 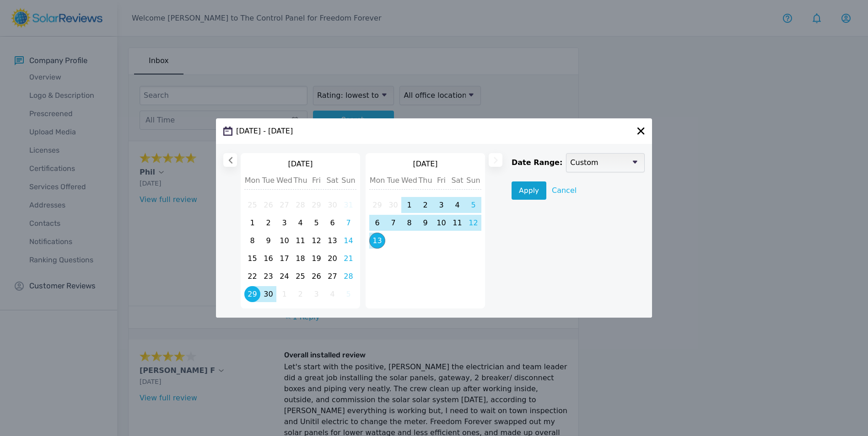 What do you see at coordinates (252, 258) in the screenshot?
I see `span: 15` at bounding box center [252, 258].